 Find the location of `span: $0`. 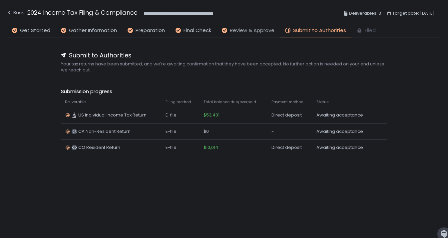

span: $0 is located at coordinates (206, 131).